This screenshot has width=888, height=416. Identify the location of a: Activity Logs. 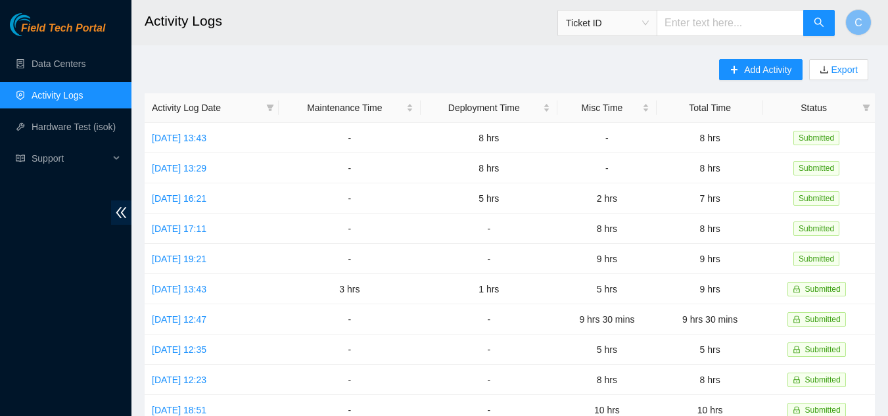
(57, 95).